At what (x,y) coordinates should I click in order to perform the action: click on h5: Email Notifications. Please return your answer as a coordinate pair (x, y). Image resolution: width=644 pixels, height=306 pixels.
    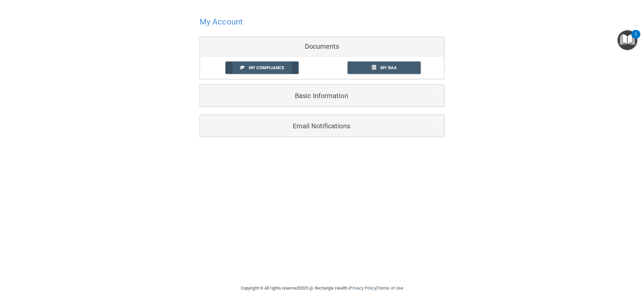
    Looking at the image, I should click on (312, 126).